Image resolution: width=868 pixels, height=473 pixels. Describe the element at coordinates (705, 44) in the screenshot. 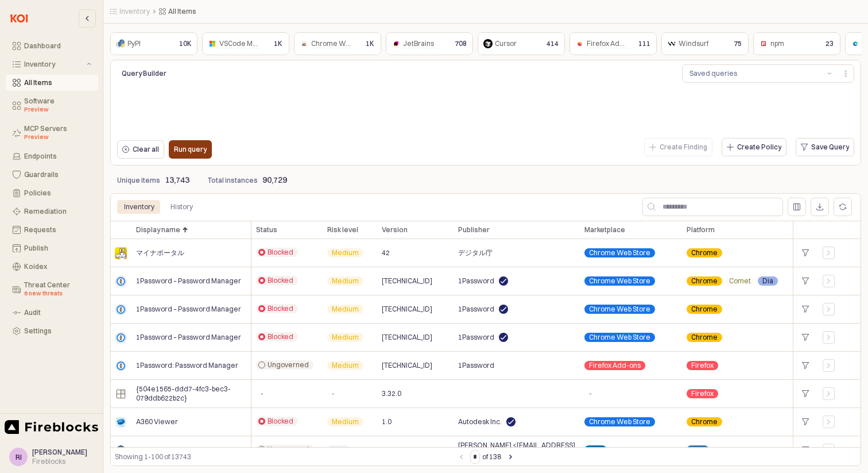

I see `div: Windsurf75` at that location.